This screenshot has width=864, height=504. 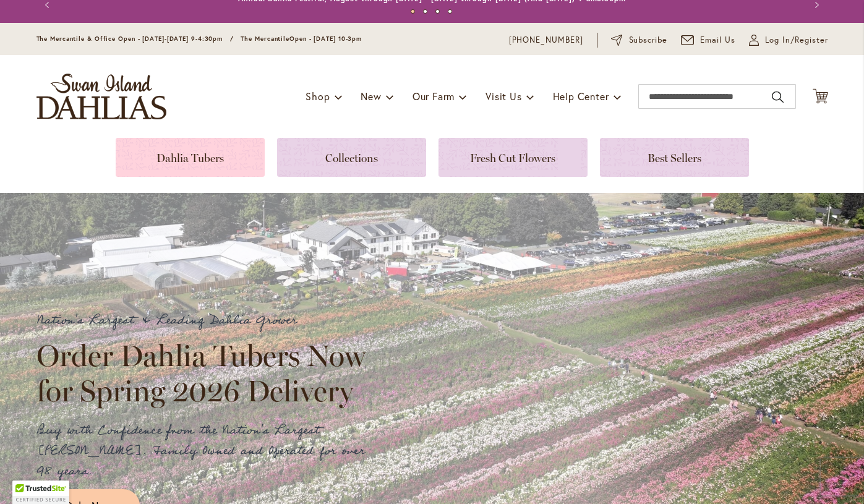 What do you see at coordinates (639, 40) in the screenshot?
I see `a: Subscribe` at bounding box center [639, 40].